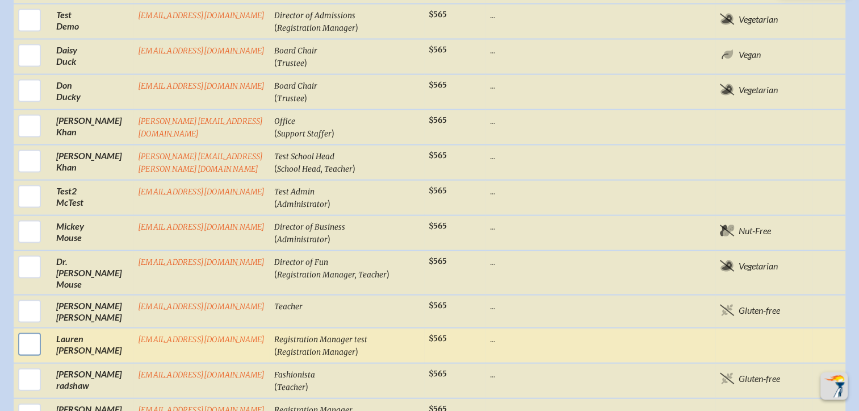 The height and width of the screenshot is (411, 859). What do you see at coordinates (301, 262) in the screenshot?
I see `span: Director of Fun` at bounding box center [301, 262].